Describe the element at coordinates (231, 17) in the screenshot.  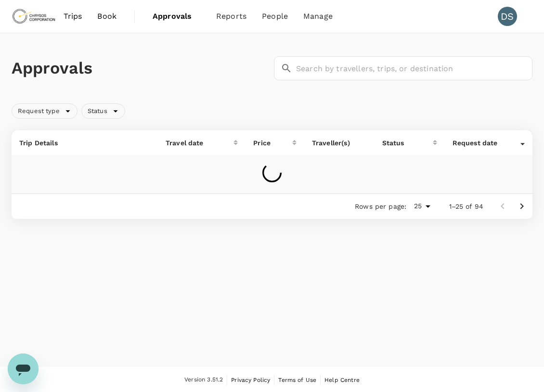
I see `span: Reports` at that location.